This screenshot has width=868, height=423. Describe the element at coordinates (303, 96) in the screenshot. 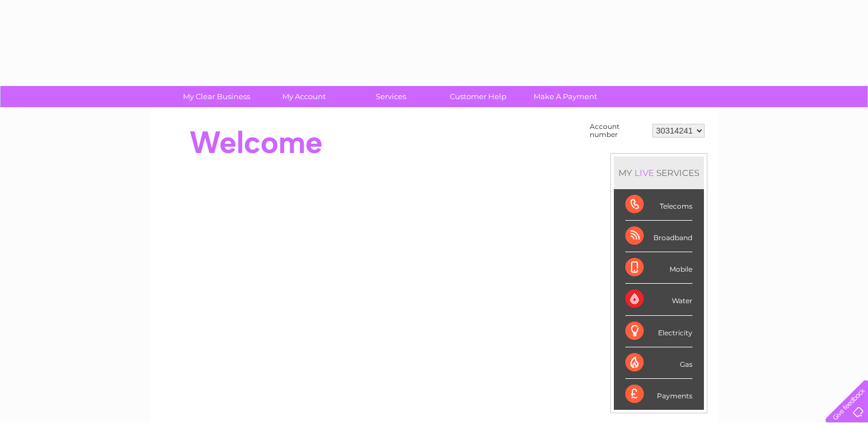

I see `a: My Account` at that location.